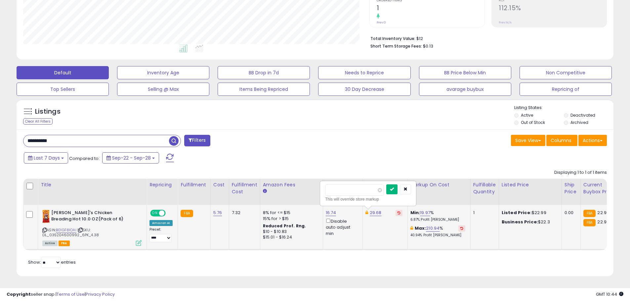  I want to click on div: Clear All Filters, so click(38, 121).